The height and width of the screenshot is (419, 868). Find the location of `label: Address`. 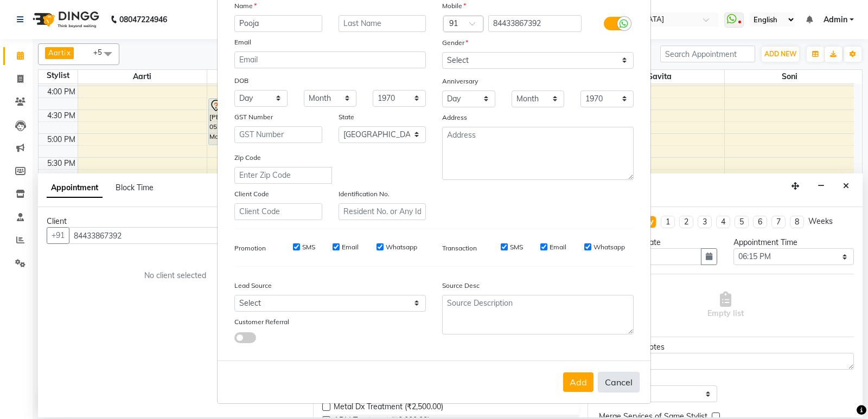

label: Address is located at coordinates (454, 118).